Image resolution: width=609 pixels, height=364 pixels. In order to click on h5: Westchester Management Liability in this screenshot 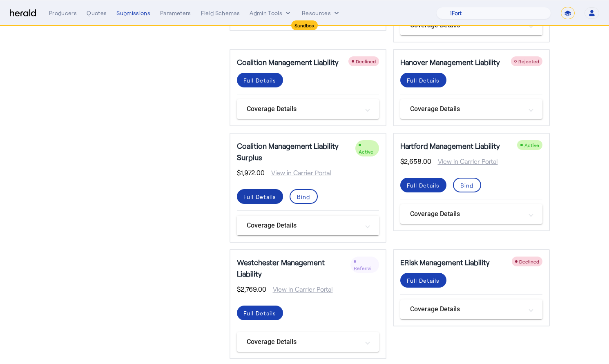, I will do `click(294, 268)`.